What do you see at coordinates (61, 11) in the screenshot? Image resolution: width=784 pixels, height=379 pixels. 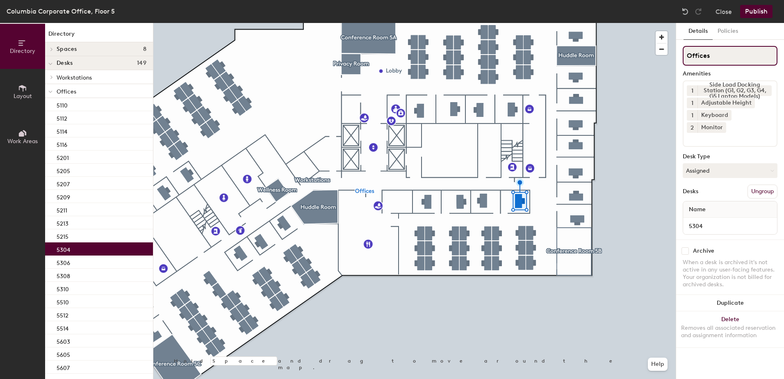 I see `div: Columbia Corporate Office, Floor 5` at bounding box center [61, 11].